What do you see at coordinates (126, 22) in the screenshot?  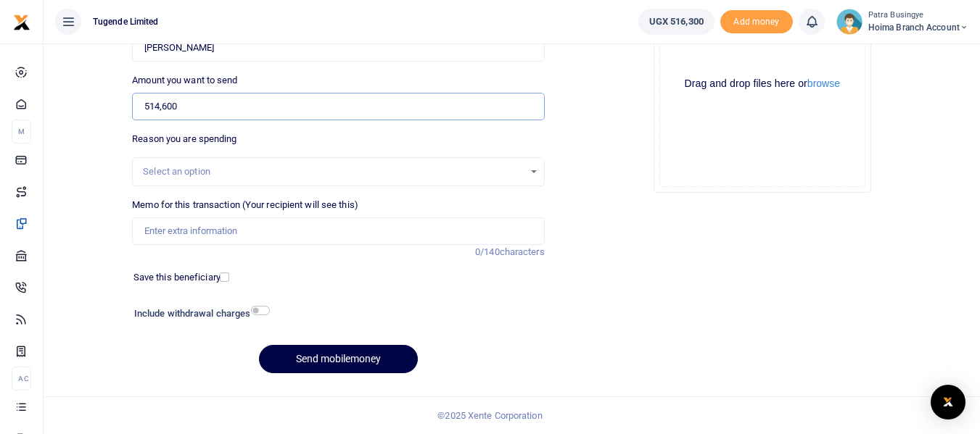 I see `span: Tugende Limited` at bounding box center [126, 22].